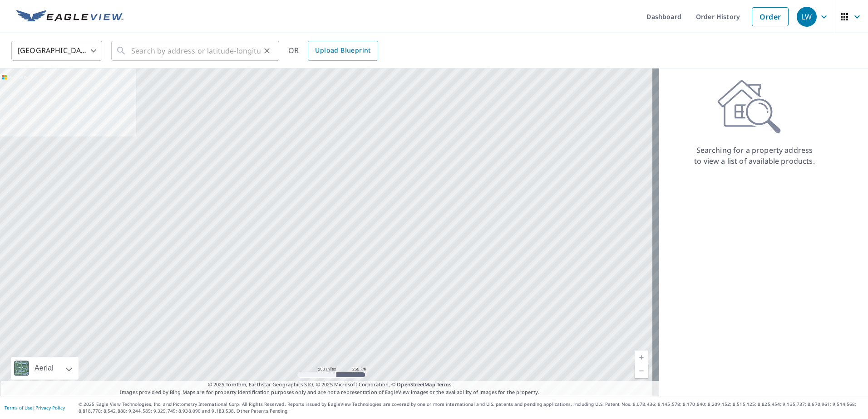 Image resolution: width=868 pixels, height=419 pixels. Describe the element at coordinates (444, 384) in the screenshot. I see `a: Terms` at that location.